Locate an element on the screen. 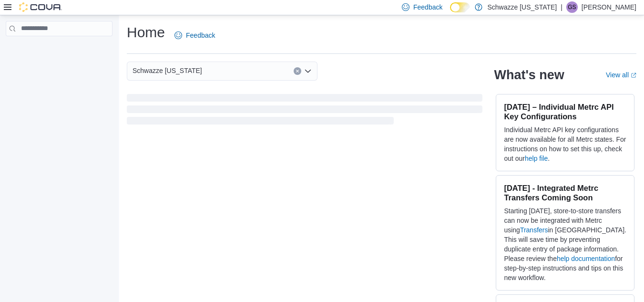 This screenshot has height=302, width=644. h2: What's new is located at coordinates (529, 75).